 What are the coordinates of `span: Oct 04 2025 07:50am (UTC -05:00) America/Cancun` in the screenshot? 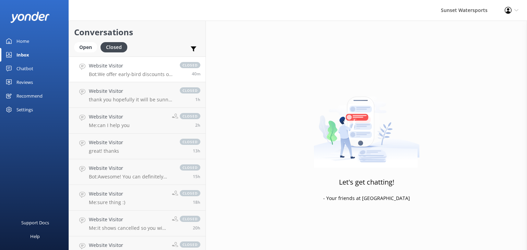 It's located at (197, 125).